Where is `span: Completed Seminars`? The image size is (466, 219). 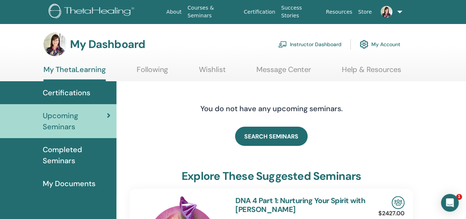 span: Completed Seminars is located at coordinates (77, 155).